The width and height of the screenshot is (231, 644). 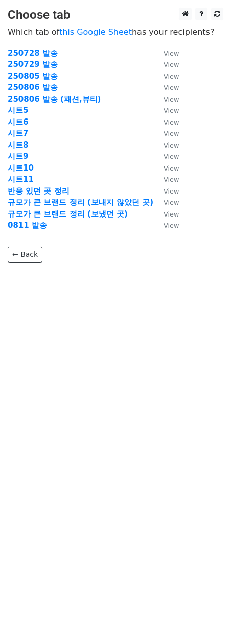 What do you see at coordinates (18, 133) in the screenshot?
I see `a: 시트7` at bounding box center [18, 133].